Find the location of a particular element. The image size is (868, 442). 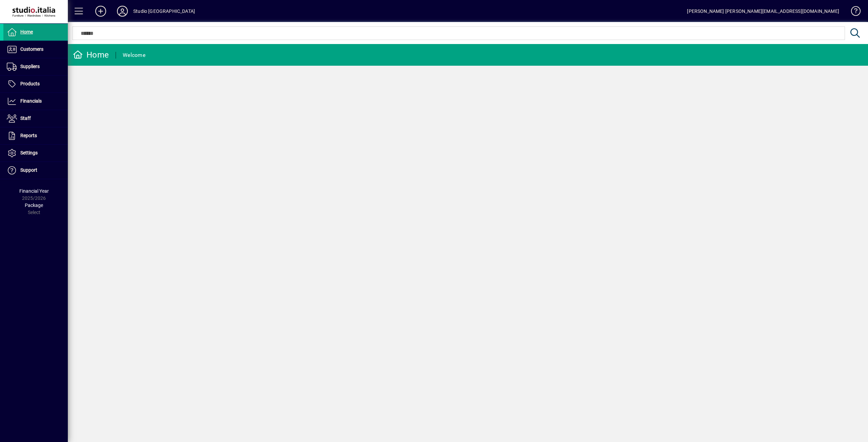

a: Suppliers is located at coordinates (36, 67).